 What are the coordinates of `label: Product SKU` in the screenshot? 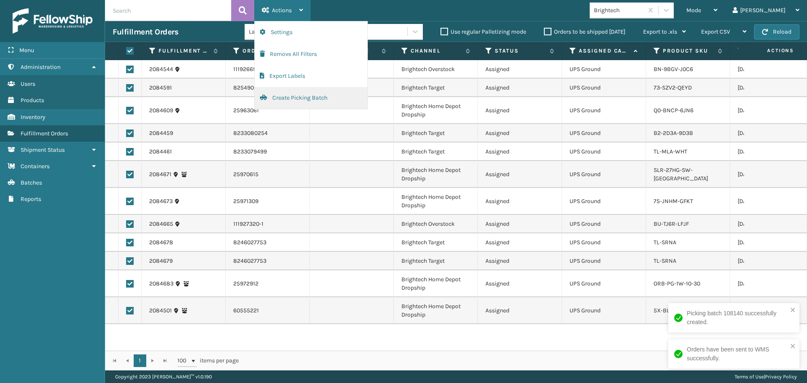 It's located at (688, 51).